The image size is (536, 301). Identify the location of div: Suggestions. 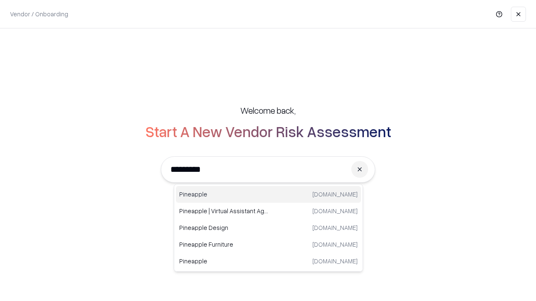
(268, 228).